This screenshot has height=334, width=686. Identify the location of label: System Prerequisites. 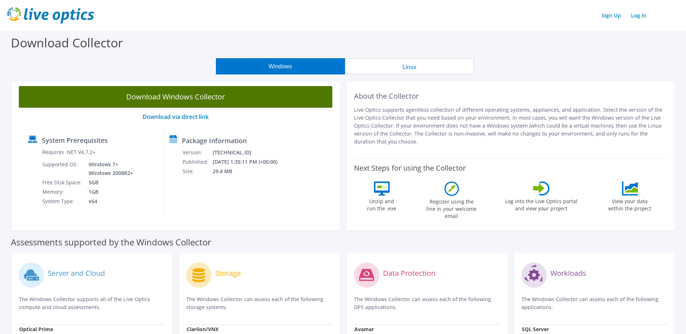
(75, 140).